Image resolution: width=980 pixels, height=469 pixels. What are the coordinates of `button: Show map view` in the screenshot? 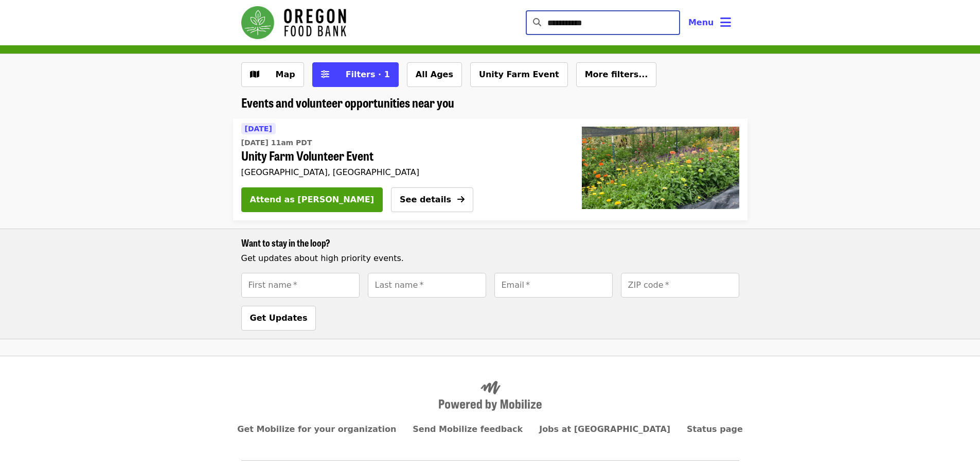 It's located at (273, 75).